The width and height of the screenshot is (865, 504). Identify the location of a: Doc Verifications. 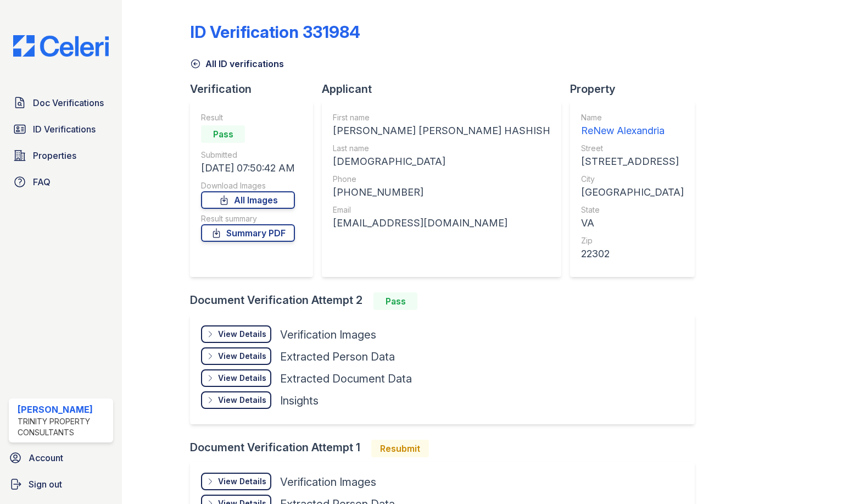
(61, 102).